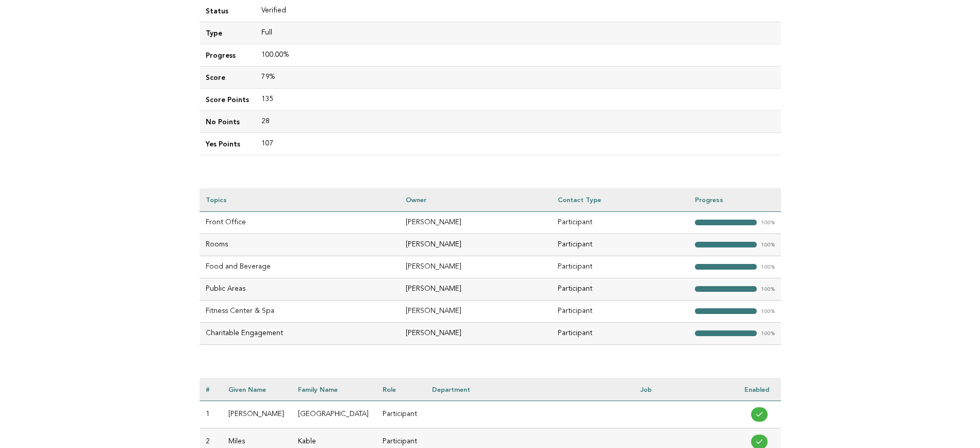  I want to click on td: Charitable Engagement, so click(299, 333).